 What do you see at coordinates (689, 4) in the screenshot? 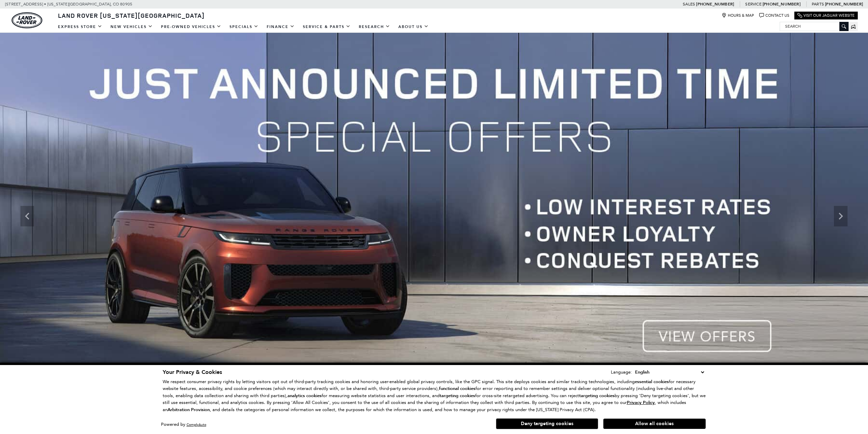
I see `span: Sales` at bounding box center [689, 4].